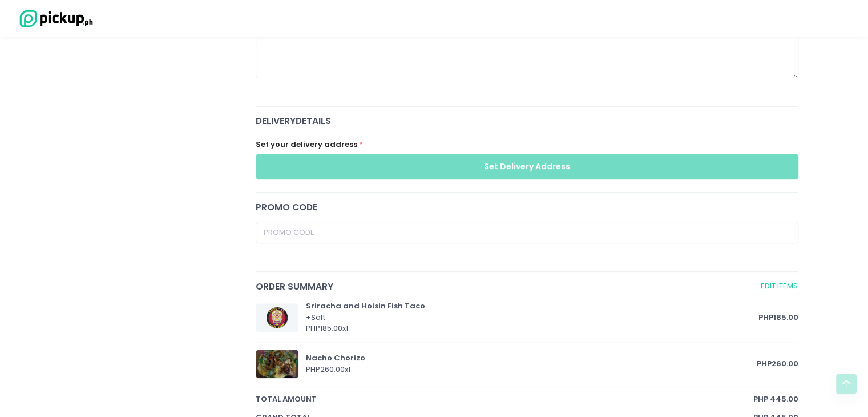 The width and height of the screenshot is (868, 417). Describe the element at coordinates (532, 358) in the screenshot. I see `div: Nacho Chorizo` at that location.